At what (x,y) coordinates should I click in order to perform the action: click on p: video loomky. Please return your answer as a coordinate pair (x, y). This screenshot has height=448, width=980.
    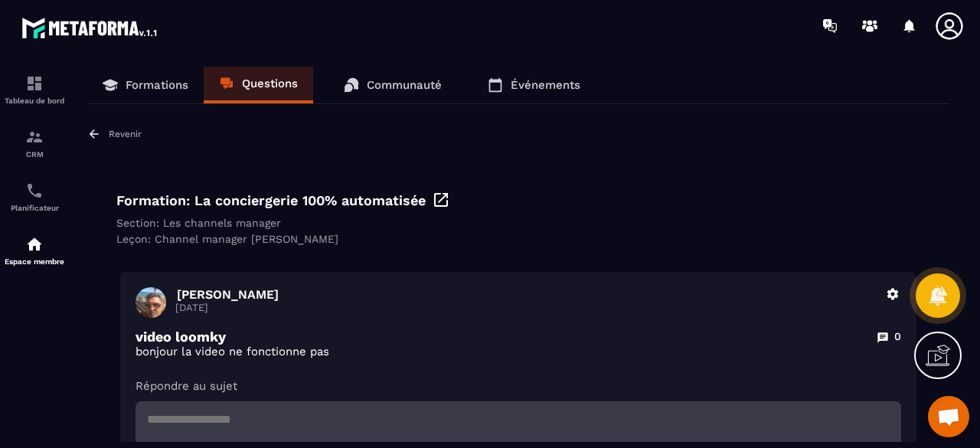
    Looking at the image, I should click on (180, 336).